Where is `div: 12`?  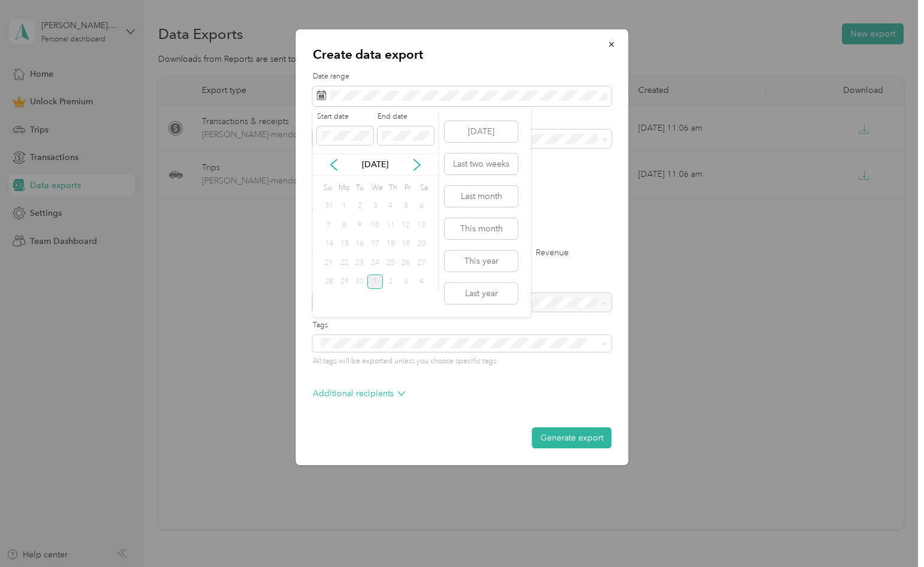
div: 12 is located at coordinates (407, 225).